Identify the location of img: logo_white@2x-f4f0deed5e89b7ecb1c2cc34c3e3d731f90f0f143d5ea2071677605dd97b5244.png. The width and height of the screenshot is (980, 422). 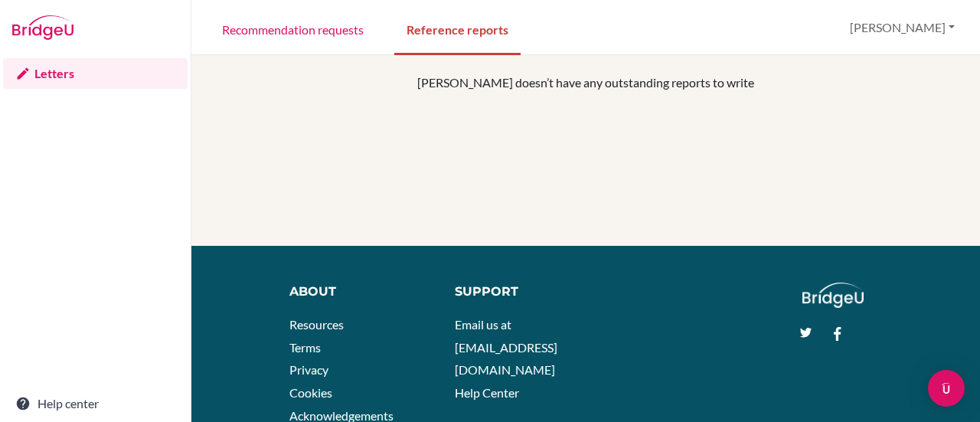
(833, 294).